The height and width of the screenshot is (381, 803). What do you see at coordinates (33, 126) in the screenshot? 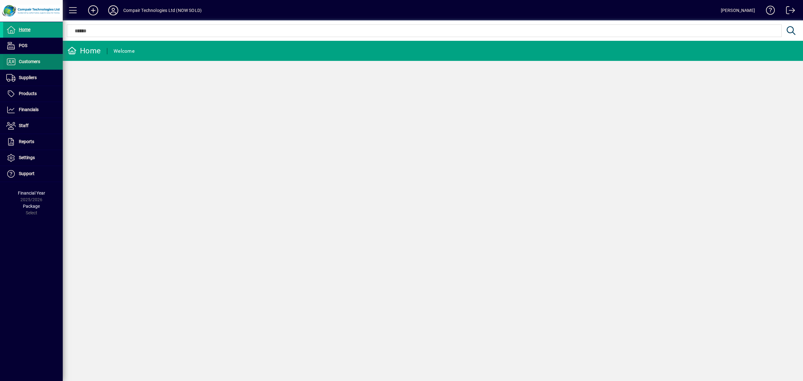
I see `a: Staff` at bounding box center [33, 126].